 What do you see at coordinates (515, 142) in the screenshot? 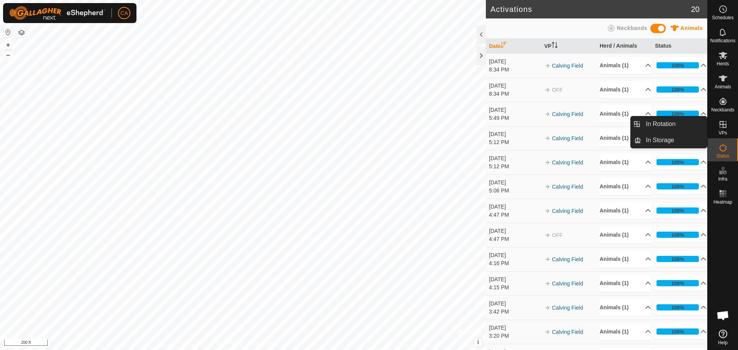
I see `div: 5:12 PM` at bounding box center [515, 142].